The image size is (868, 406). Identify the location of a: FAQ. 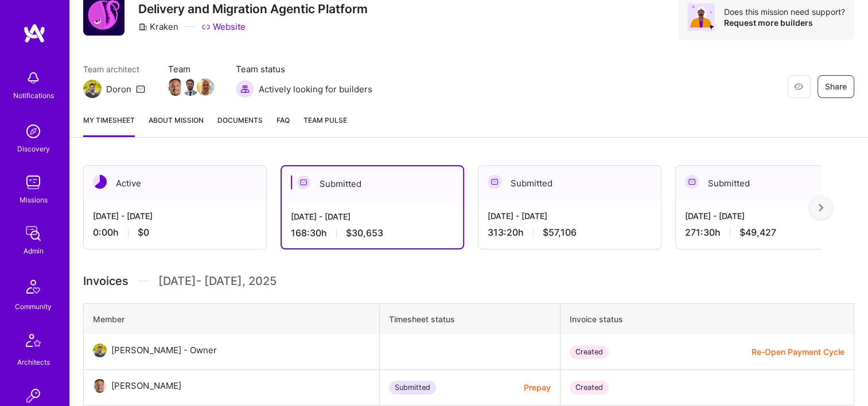
(283, 125).